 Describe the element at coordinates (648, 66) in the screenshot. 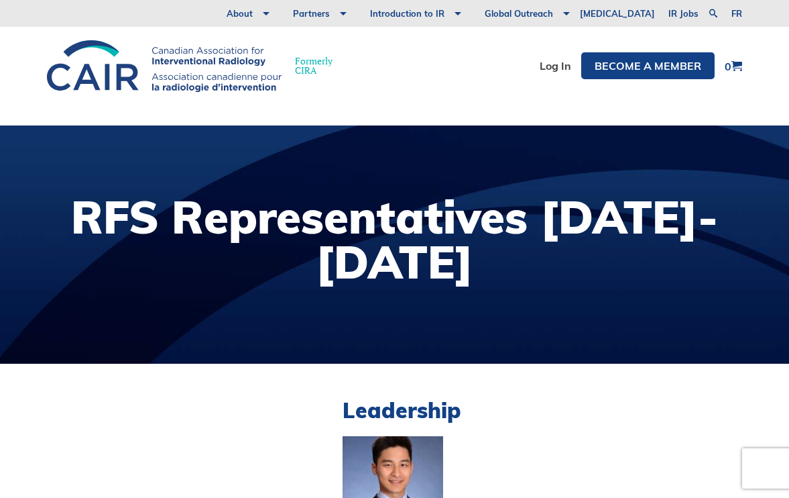

I see `a: Become a member` at that location.